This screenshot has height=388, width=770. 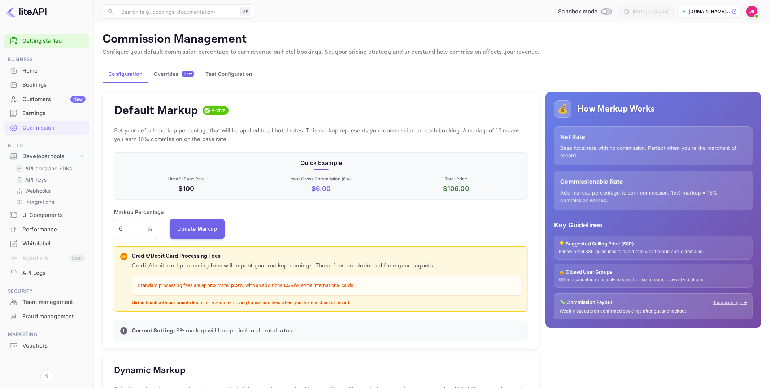 I want to click on a: Whitelabel, so click(x=47, y=243).